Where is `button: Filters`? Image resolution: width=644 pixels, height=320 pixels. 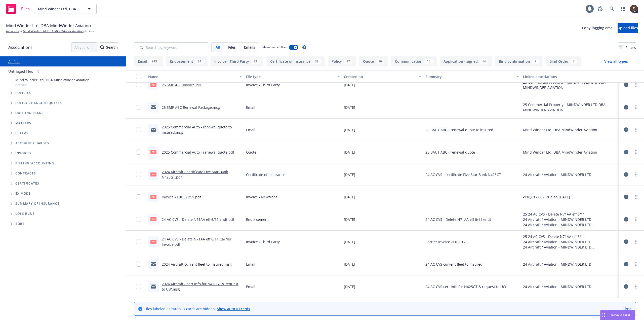 button: Filters is located at coordinates (627, 47).